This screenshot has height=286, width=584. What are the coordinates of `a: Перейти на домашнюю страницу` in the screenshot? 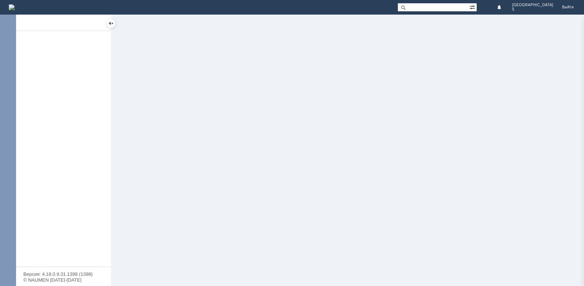 It's located at (12, 7).